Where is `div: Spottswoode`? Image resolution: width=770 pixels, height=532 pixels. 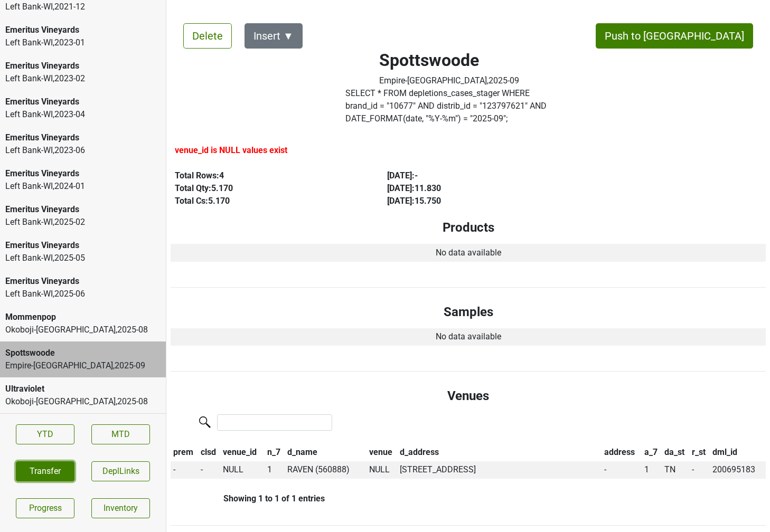 div: Spottswoode is located at coordinates (83, 353).